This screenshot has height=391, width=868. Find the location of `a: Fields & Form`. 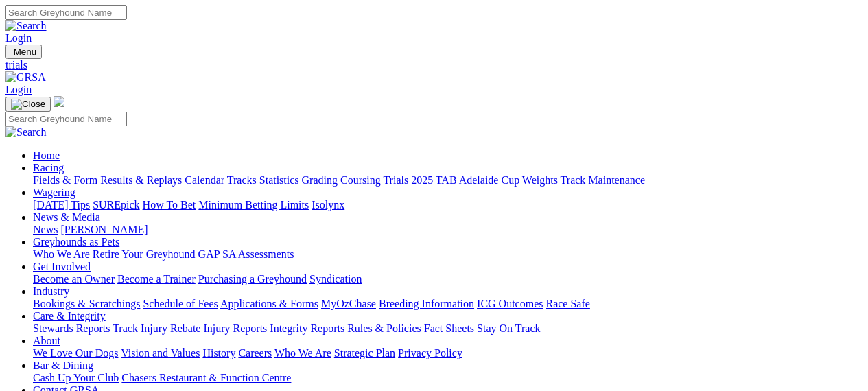

a: Fields & Form is located at coordinates (65, 180).